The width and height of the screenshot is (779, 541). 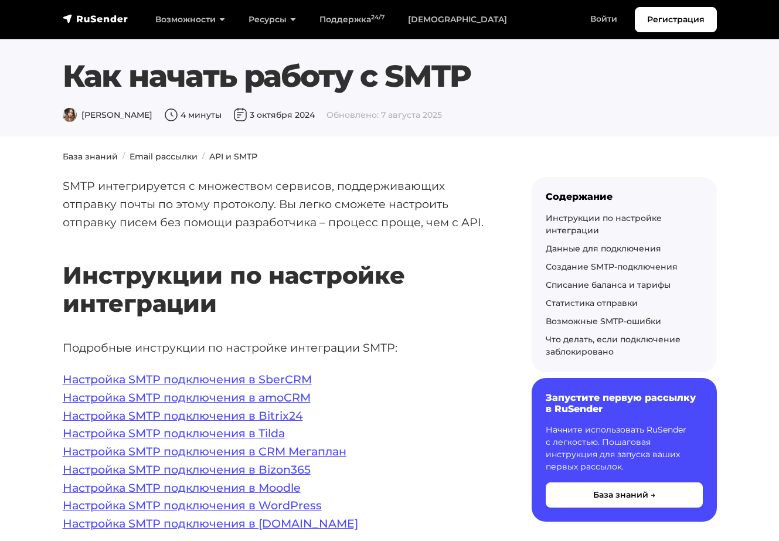 What do you see at coordinates (390, 76) in the screenshot?
I see `h1: Как начать работу с SMTP` at bounding box center [390, 76].